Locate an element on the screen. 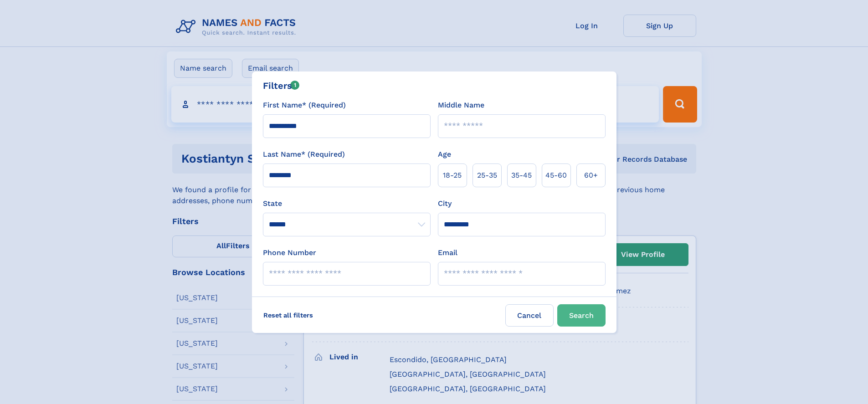 The height and width of the screenshot is (404, 868). label: City is located at coordinates (445, 204).